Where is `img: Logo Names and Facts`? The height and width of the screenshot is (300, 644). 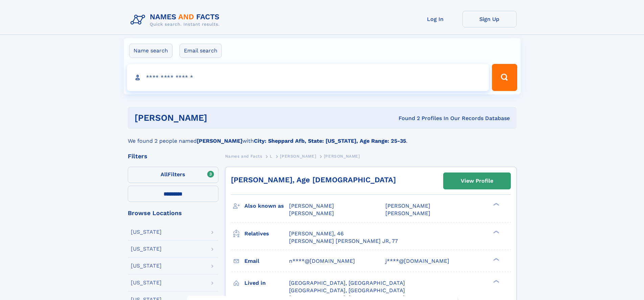 img: Logo Names and Facts is located at coordinates (176, 20).